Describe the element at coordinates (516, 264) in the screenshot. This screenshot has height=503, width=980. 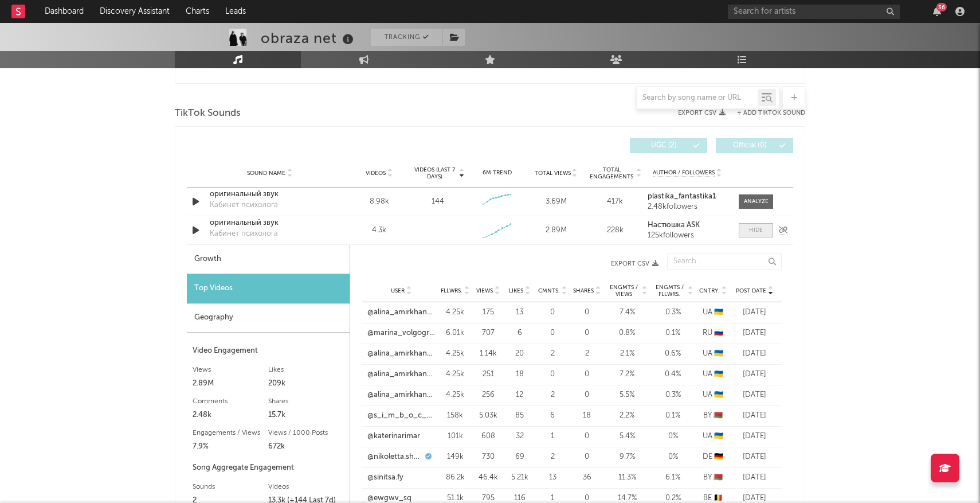
I see `button: Export CSV` at that location.